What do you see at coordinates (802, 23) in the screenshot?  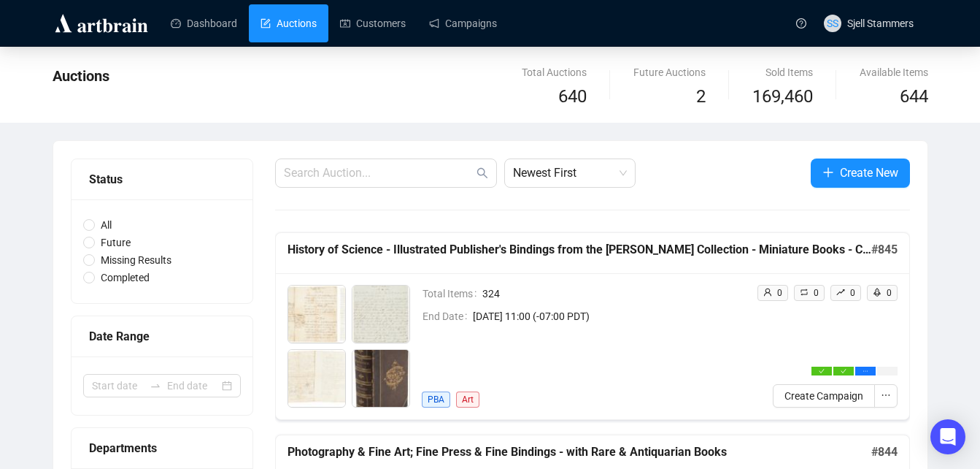 I see `span: question-circle` at bounding box center [802, 23].